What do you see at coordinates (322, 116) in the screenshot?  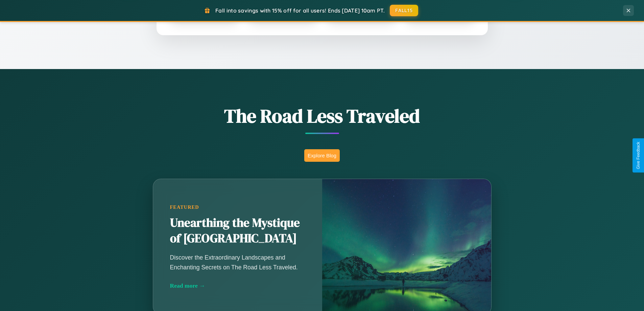 I see `h1: The Road Less Traveled` at bounding box center [322, 116].